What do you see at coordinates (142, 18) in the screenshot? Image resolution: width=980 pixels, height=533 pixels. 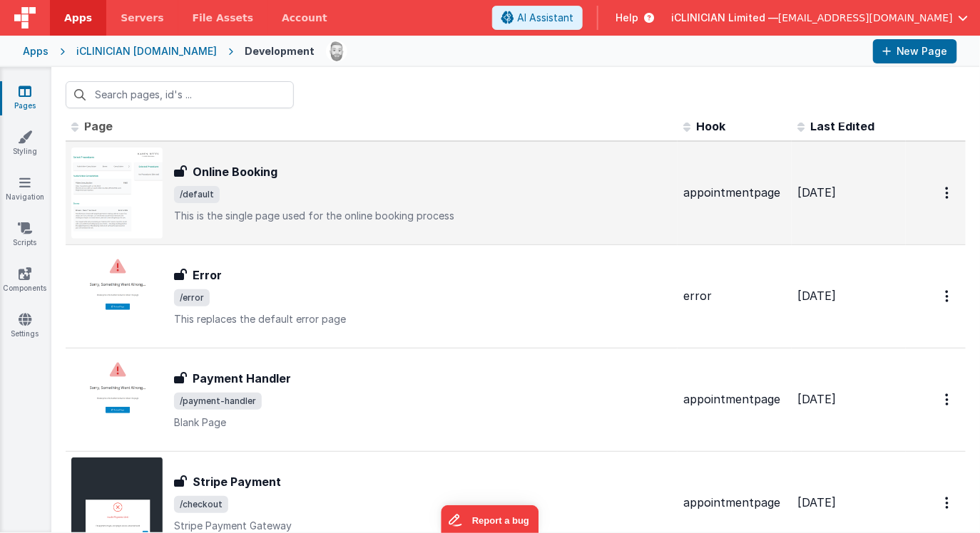 I see `span: Servers` at bounding box center [142, 18].